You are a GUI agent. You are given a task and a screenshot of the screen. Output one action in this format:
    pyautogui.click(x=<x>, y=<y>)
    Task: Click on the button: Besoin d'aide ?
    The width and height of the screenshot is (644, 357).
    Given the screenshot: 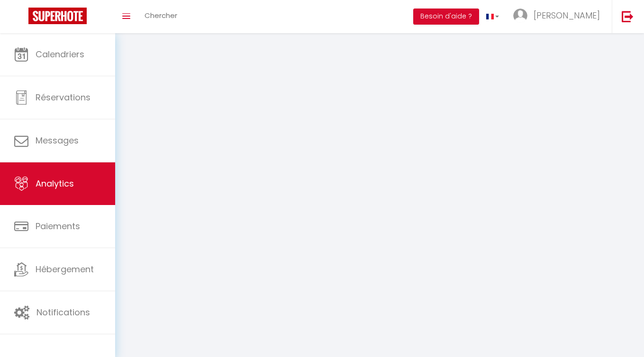 What is the action you would take?
    pyautogui.click(x=446, y=17)
    